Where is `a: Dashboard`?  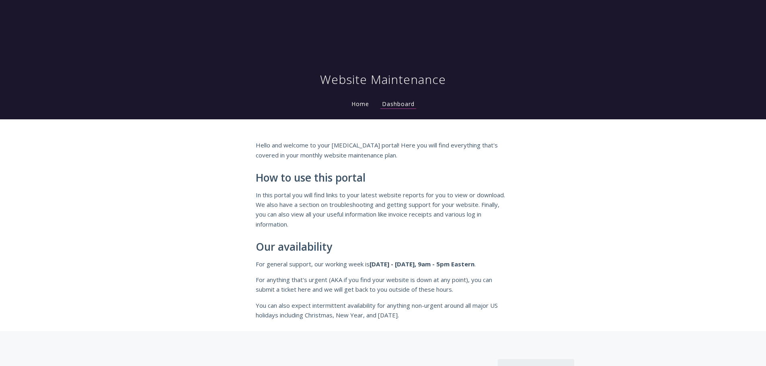
a: Dashboard is located at coordinates (398, 105).